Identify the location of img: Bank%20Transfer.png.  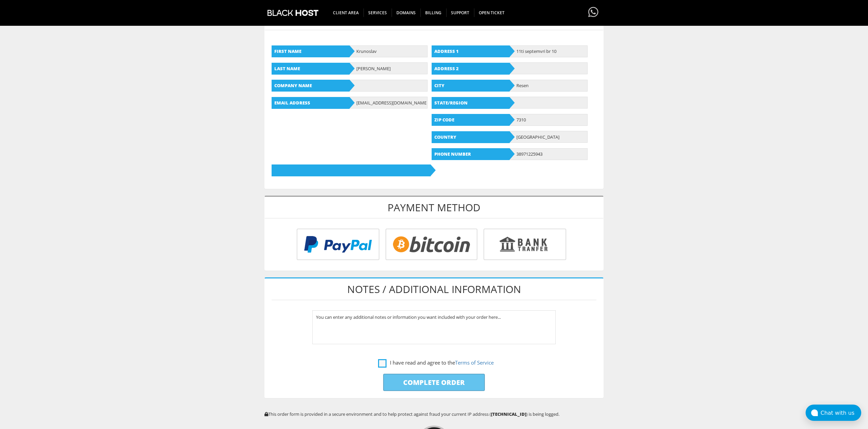
(524, 244).